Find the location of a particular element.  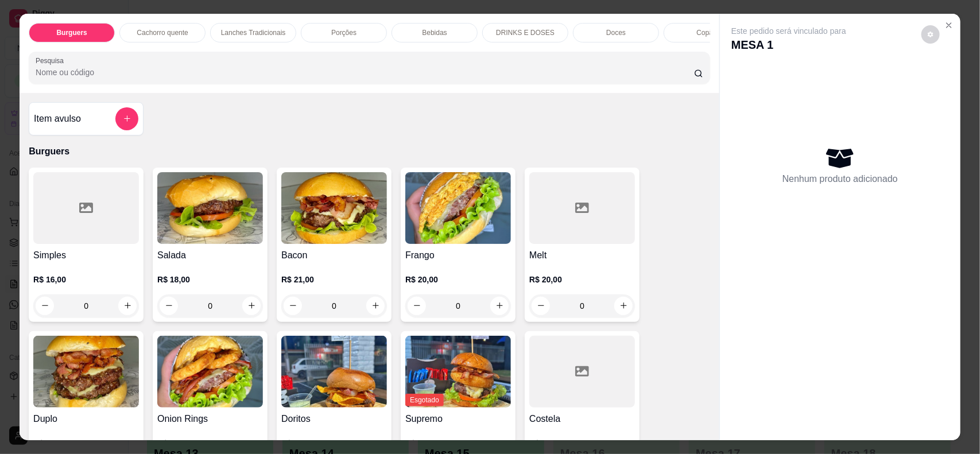

p: Cachorro quente is located at coordinates (162, 33).